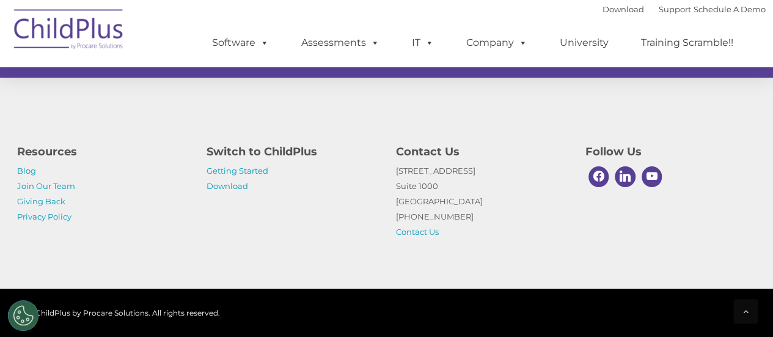 This screenshot has height=337, width=773. I want to click on a: Schedule A Demo, so click(729, 9).